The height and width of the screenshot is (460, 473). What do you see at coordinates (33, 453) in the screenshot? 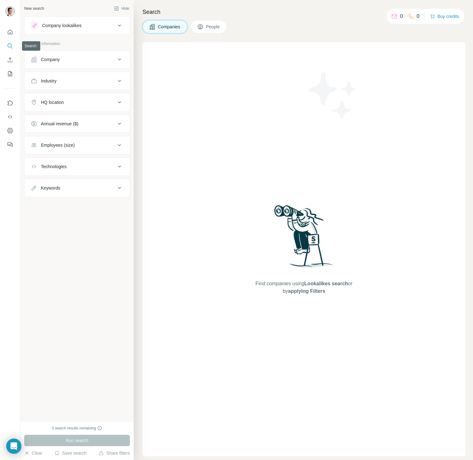
I see `button: Clear` at bounding box center [33, 453].